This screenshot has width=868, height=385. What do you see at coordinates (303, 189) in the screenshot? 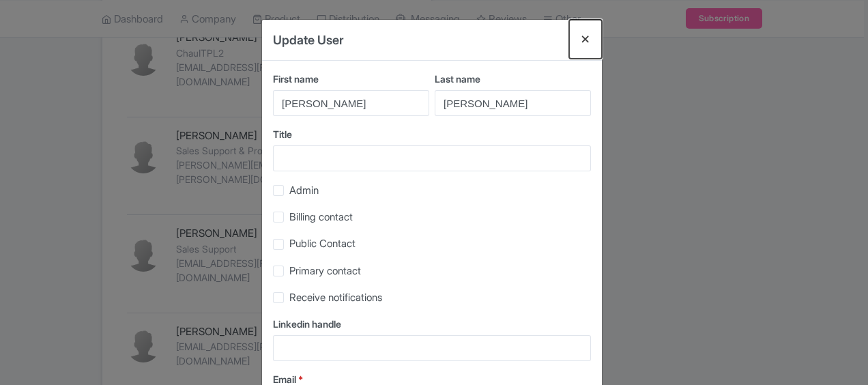
I see `span: Admin` at bounding box center [303, 189].